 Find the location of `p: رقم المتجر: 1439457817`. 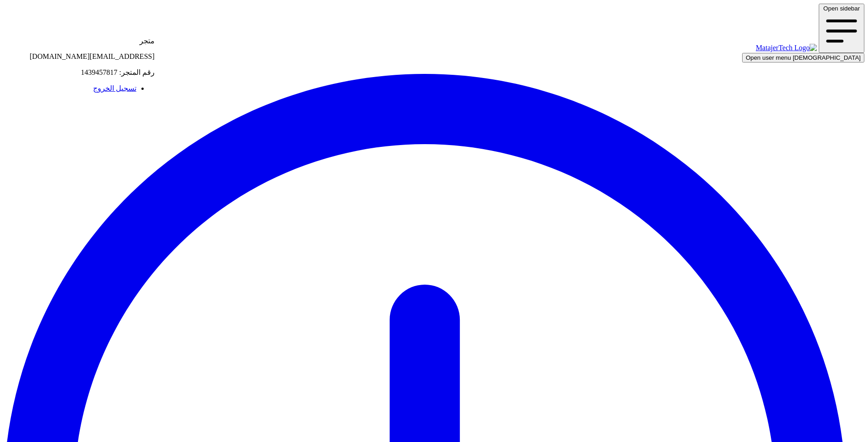

p: رقم المتجر: 1439457817 is located at coordinates (92, 72).